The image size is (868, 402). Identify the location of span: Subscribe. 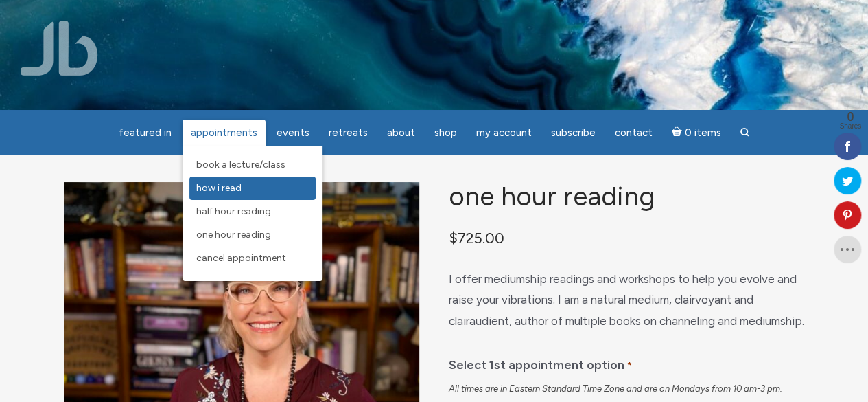
(573, 132).